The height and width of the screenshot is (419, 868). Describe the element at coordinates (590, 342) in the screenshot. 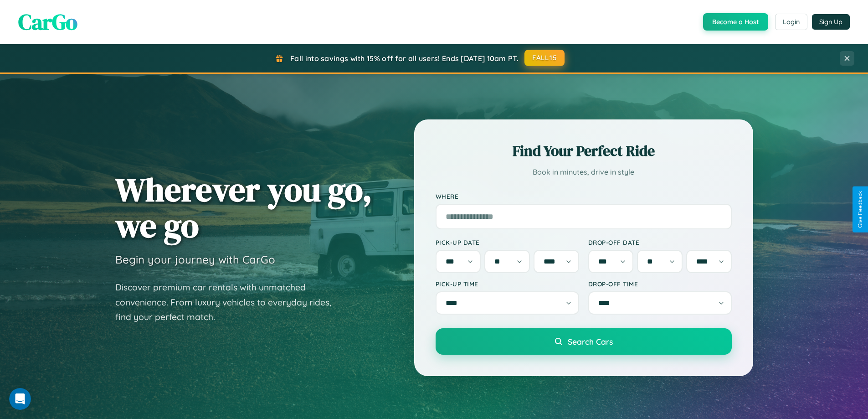

I see `span: Search Cars` at that location.